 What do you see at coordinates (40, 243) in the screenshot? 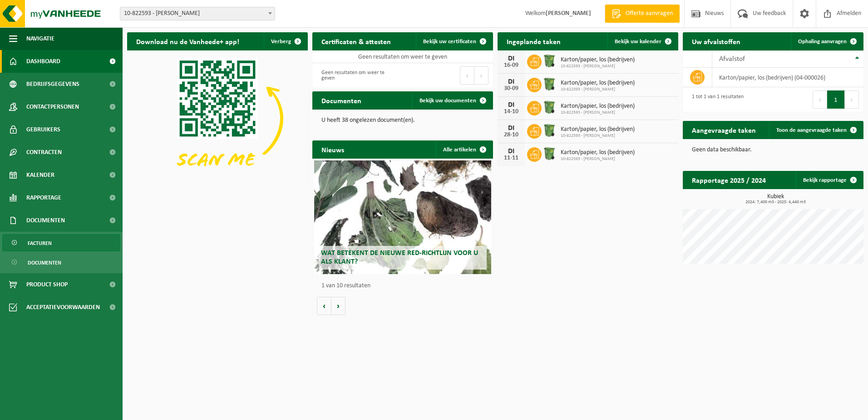
I see `span: Facturen` at bounding box center [40, 243].